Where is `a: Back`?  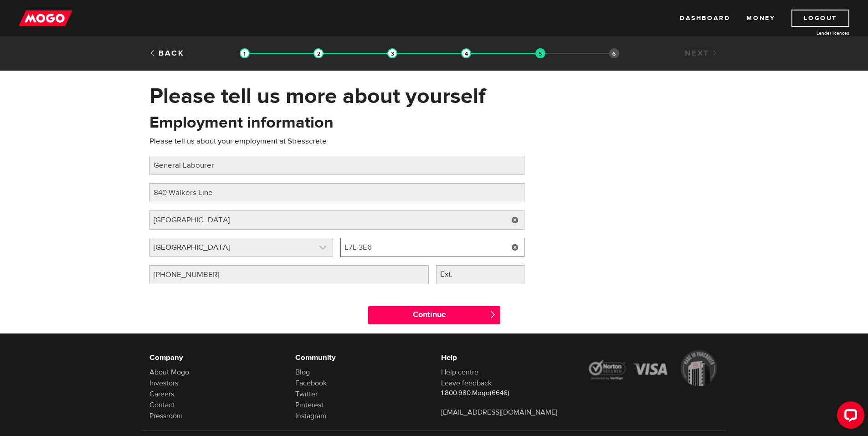
a: Back is located at coordinates (167, 53).